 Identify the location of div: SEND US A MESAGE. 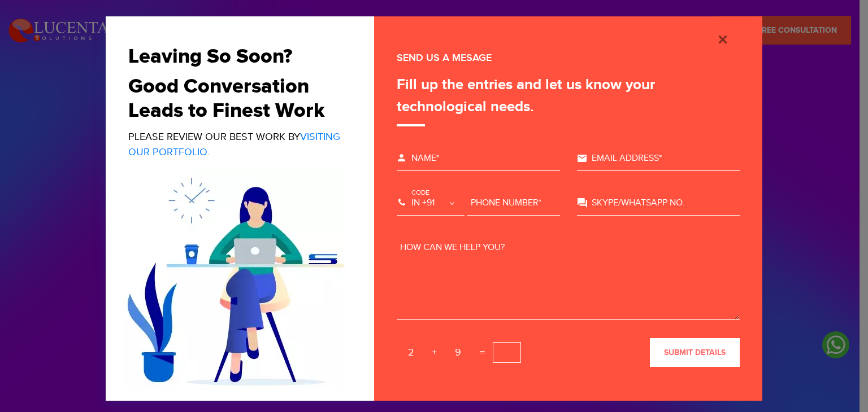
(568, 57).